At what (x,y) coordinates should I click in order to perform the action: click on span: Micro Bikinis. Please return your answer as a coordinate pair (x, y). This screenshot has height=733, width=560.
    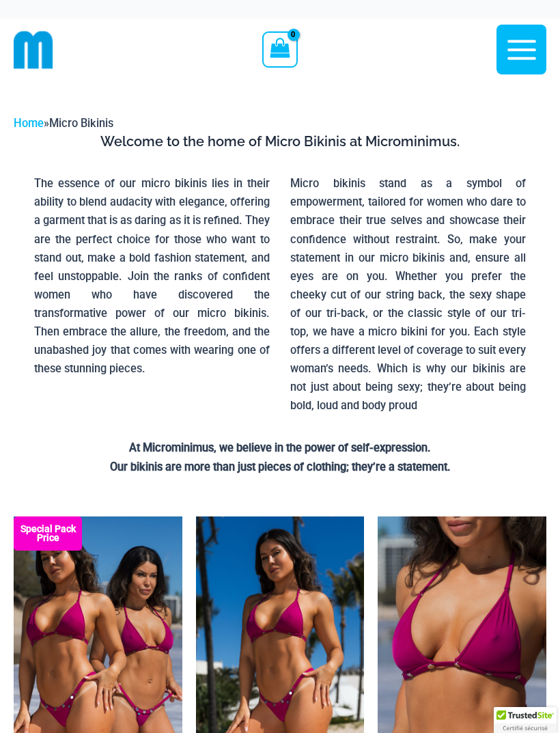
    Looking at the image, I should click on (81, 123).